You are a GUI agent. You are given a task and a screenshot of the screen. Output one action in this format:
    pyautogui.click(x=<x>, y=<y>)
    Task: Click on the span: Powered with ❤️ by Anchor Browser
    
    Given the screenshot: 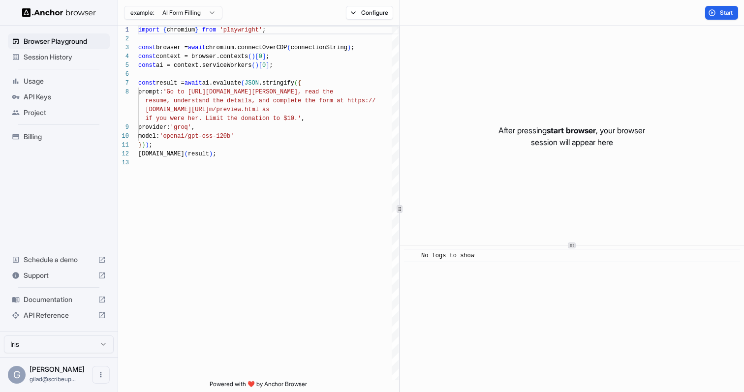 What is the action you would take?
    pyautogui.click(x=258, y=386)
    